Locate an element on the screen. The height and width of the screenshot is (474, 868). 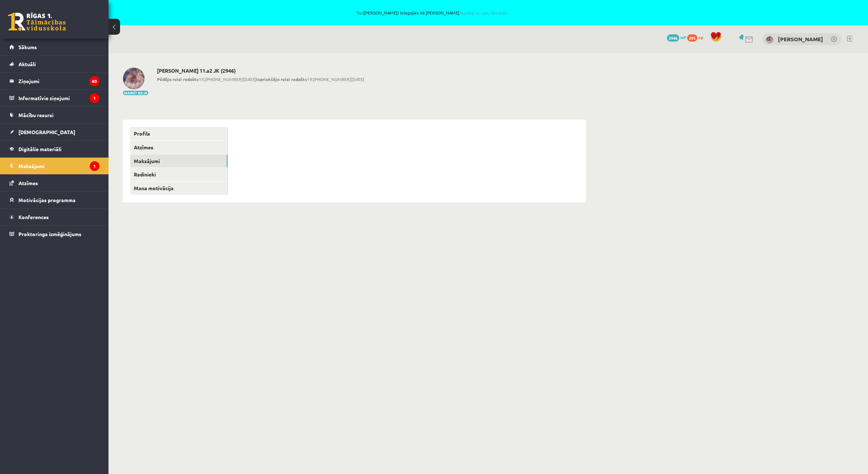
span: Aktuāli is located at coordinates (27, 64).